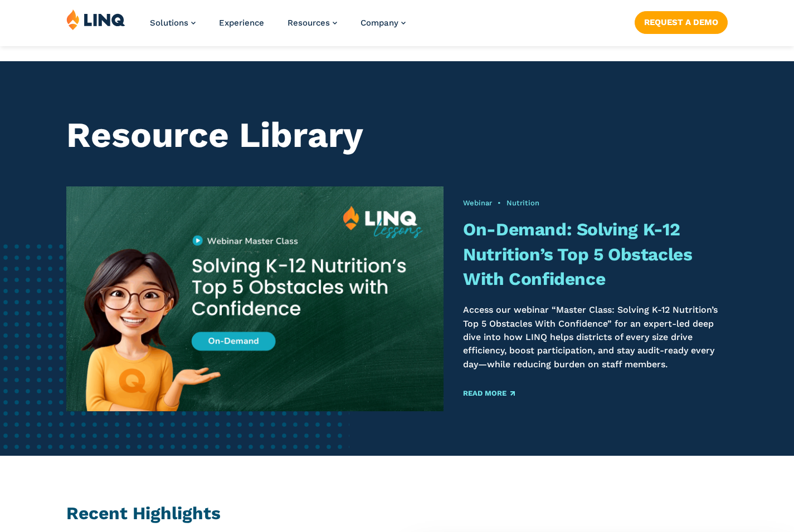 Image resolution: width=794 pixels, height=532 pixels. Describe the element at coordinates (169, 23) in the screenshot. I see `span: Solutions` at that location.